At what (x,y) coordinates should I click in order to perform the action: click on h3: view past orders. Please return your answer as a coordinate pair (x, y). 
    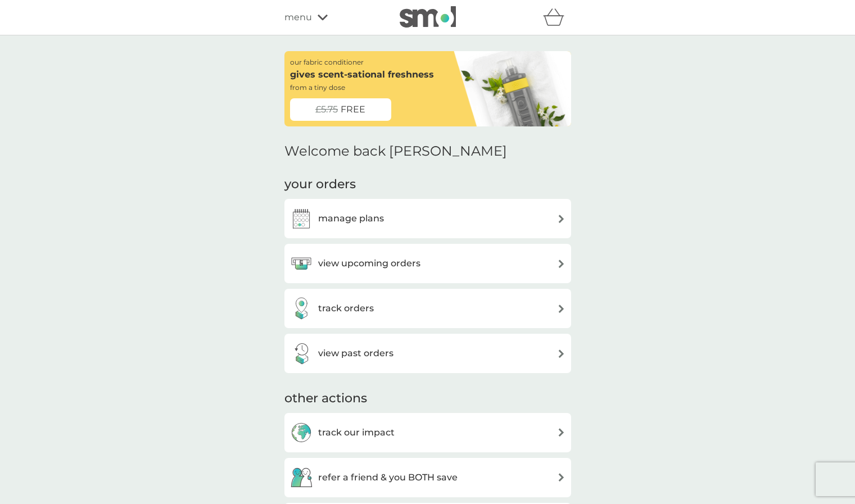
    Looking at the image, I should click on (356, 353).